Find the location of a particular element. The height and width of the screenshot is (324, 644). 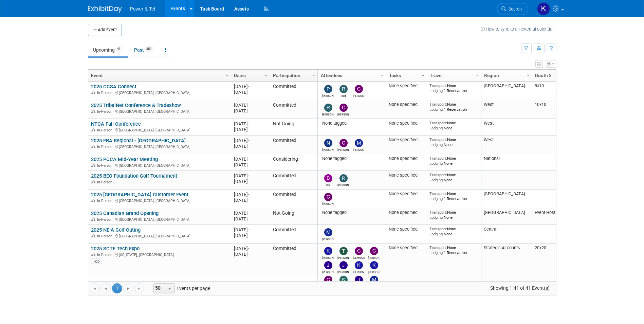

span: Events per page is located at coordinates (180, 288).